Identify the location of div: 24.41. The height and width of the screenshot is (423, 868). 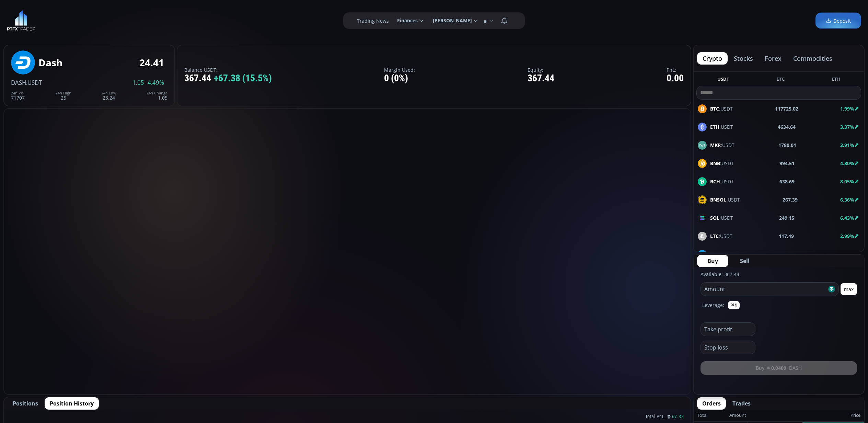
(151, 62).